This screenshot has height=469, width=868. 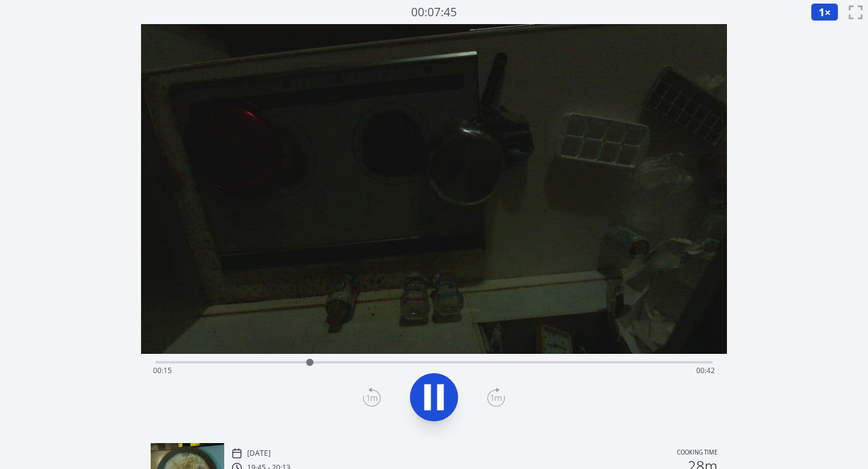 I want to click on span: 00:42, so click(x=705, y=370).